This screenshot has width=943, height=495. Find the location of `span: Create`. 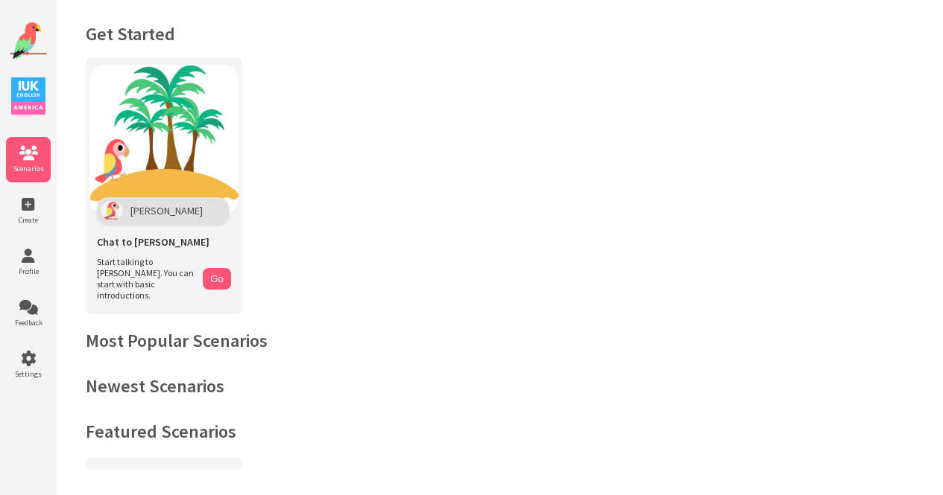

span: Create is located at coordinates (28, 220).